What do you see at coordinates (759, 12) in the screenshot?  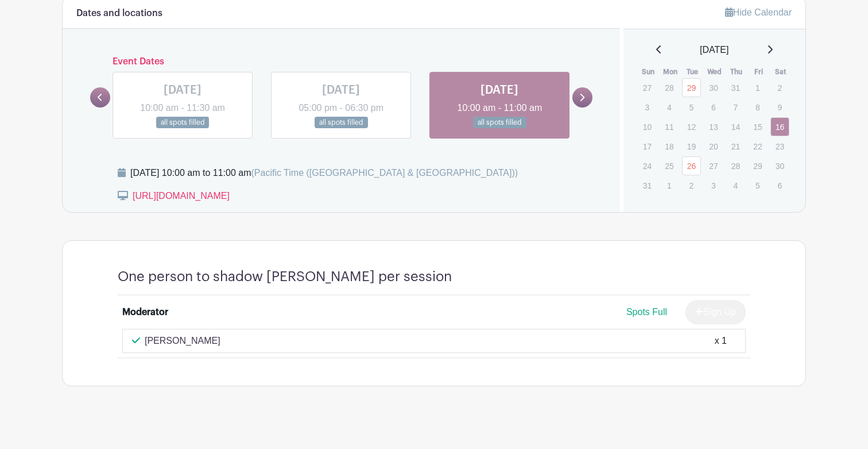 I see `a: Hide Calendar` at bounding box center [759, 12].